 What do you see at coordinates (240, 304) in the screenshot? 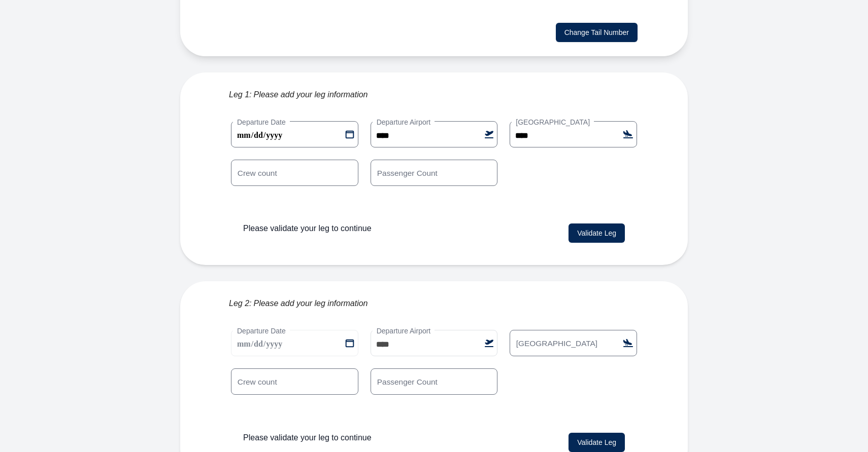
I see `span: Leg 2:` at bounding box center [240, 304].